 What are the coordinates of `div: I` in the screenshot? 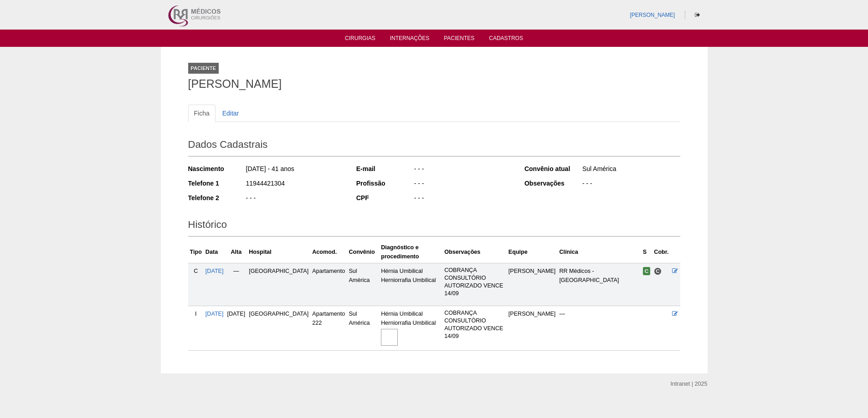 It's located at (196, 314).